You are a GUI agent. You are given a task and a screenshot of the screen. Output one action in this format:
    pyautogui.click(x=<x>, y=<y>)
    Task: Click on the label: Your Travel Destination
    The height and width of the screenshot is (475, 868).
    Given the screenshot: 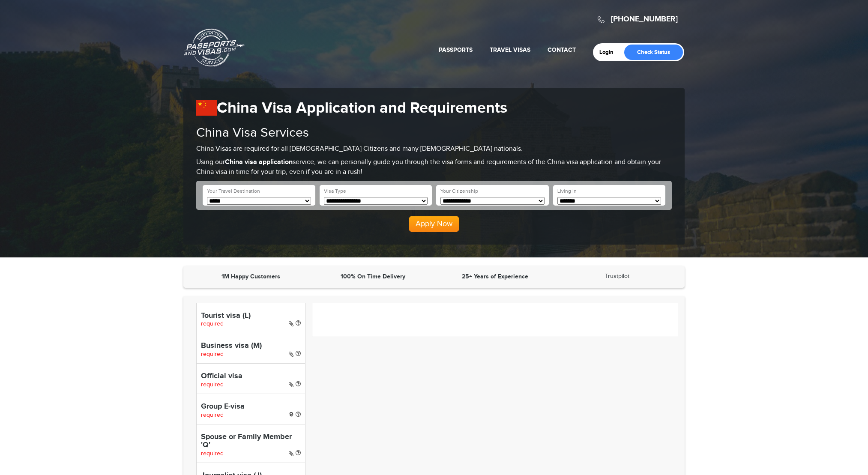 What is the action you would take?
    pyautogui.click(x=233, y=191)
    